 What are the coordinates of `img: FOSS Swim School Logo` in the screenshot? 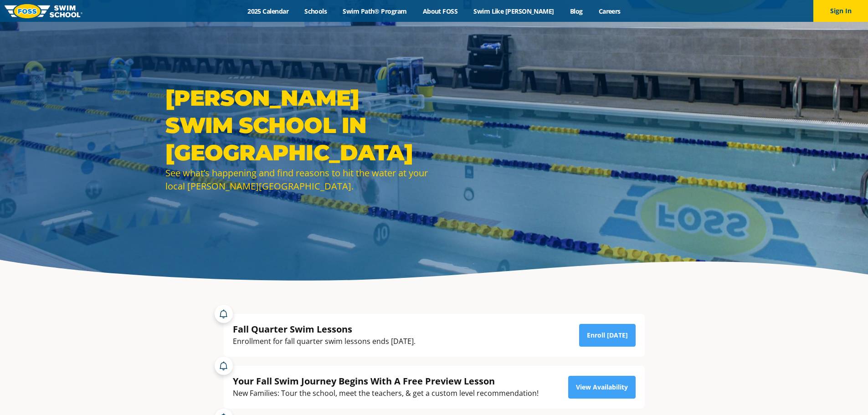 It's located at (43, 11).